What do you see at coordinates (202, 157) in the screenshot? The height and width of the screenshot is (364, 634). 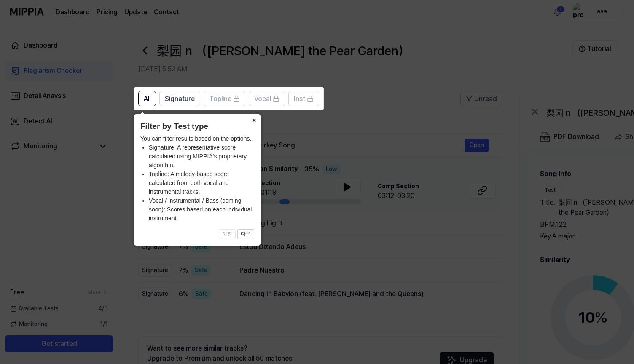 I see `li: Signature: A representative score calculated using MIPPIA's proprietary algorithm.` at bounding box center [202, 157].